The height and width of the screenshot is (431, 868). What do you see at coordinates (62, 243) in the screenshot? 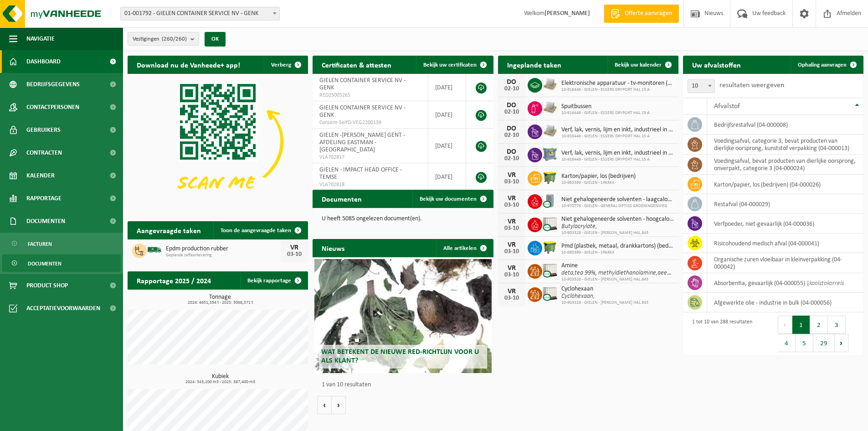
I see `a: Facturen` at bounding box center [62, 243].